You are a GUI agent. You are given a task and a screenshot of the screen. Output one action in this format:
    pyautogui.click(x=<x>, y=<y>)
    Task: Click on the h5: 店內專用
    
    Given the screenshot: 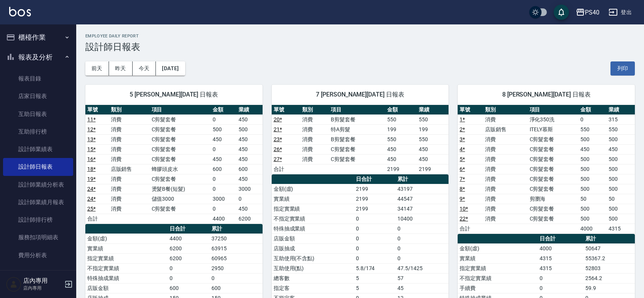 What is the action you would take?
    pyautogui.click(x=43, y=281)
    